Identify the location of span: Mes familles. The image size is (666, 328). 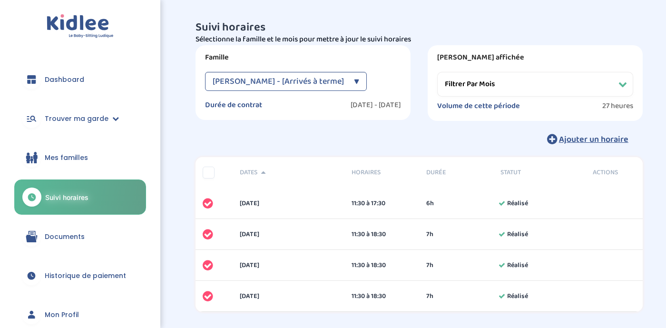
(66, 158).